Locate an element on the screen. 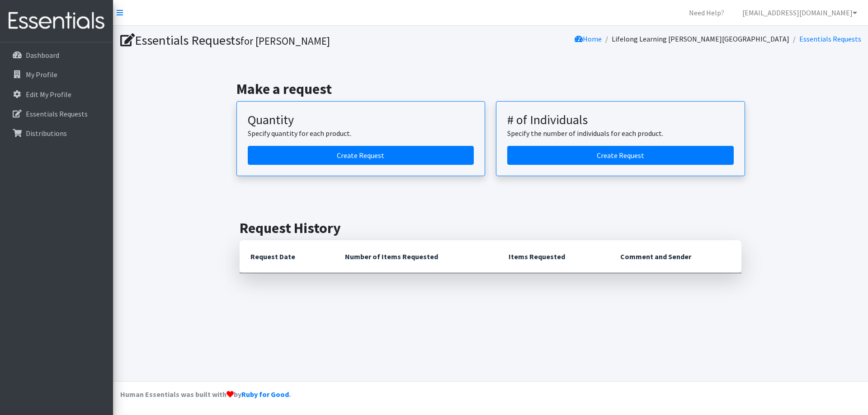  strong: Human Essentials was built with by . is located at coordinates (205, 394).